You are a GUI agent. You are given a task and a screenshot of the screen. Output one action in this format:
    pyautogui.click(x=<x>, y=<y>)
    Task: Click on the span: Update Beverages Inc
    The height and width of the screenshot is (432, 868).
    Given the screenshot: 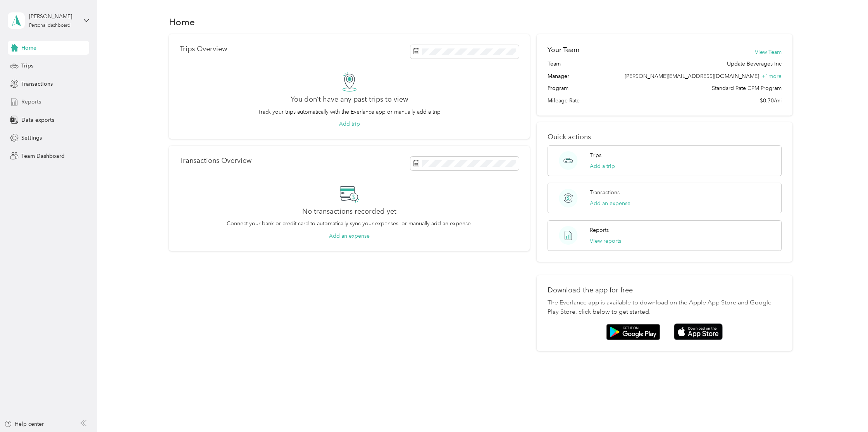 What is the action you would take?
    pyautogui.click(x=754, y=63)
    